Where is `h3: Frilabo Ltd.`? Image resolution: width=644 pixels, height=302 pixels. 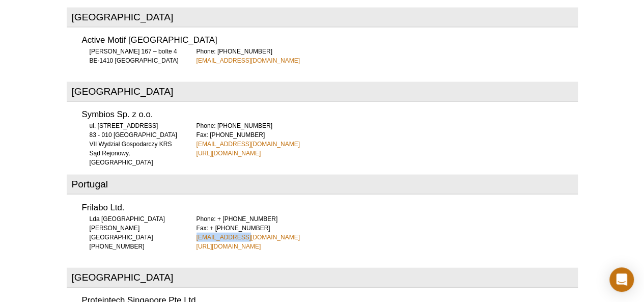
h3: Frilabo Ltd. is located at coordinates (330, 207).